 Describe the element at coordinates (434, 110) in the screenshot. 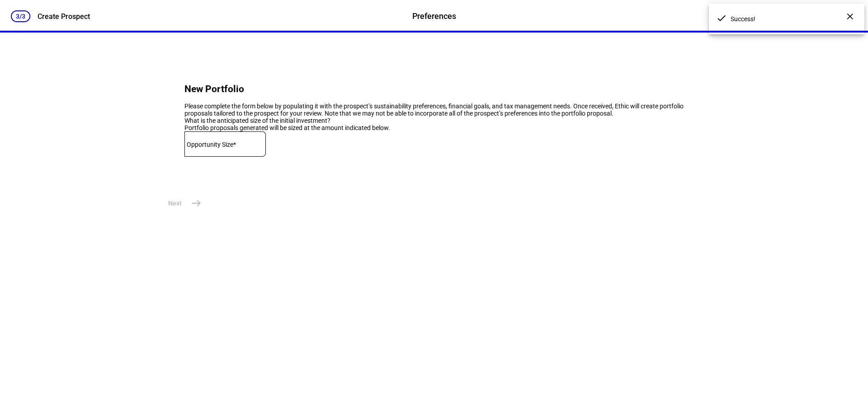

I see `div: Please complete the form below by populating it with the prospect’s sustainability preferences, f...` at that location.